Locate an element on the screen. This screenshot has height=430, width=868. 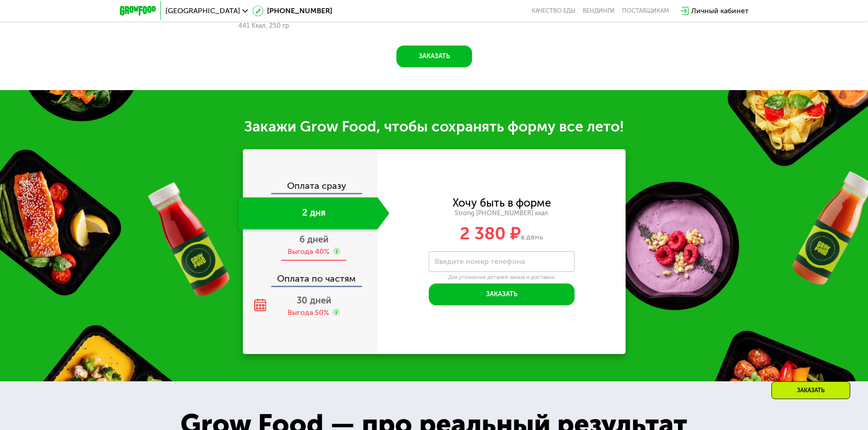
div: поставщикам is located at coordinates (645, 11).